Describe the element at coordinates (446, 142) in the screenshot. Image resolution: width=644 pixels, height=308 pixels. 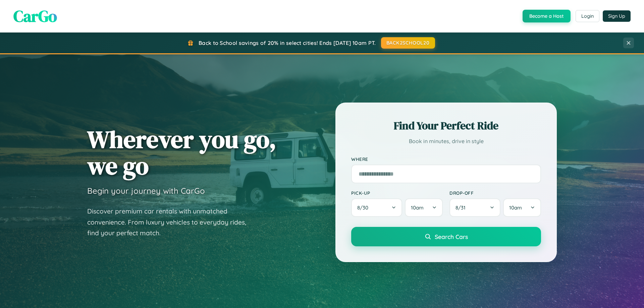
I see `p: Book in minutes, drive in style` at that location.